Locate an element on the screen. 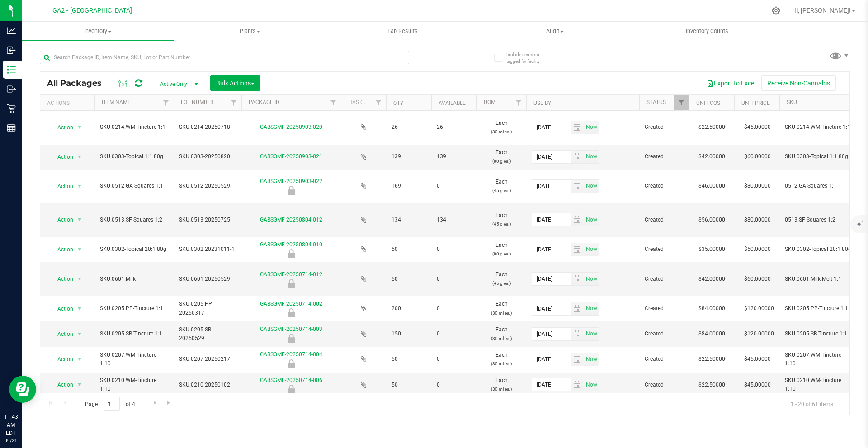 Image resolution: width=868 pixels, height=448 pixels. a: GABSGMF-20250714-006 is located at coordinates (291, 380).